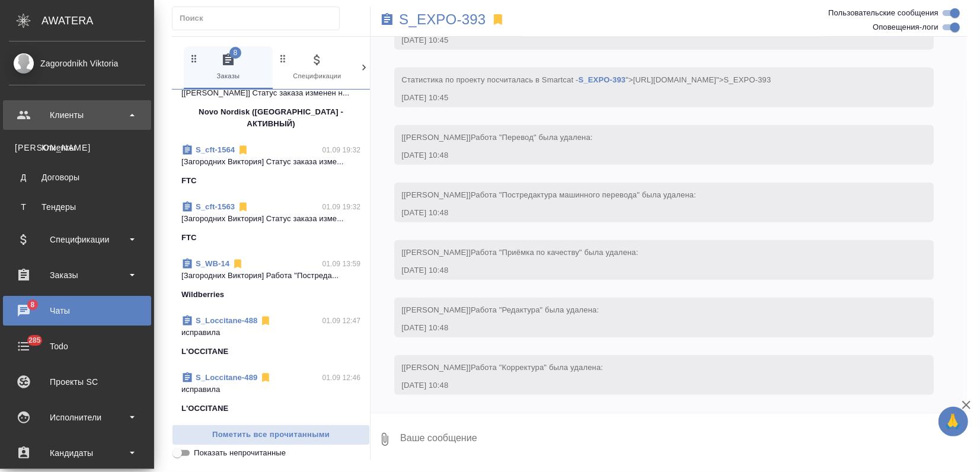 The width and height of the screenshot is (980, 472). What do you see at coordinates (77, 275) in the screenshot?
I see `div: Заказы` at bounding box center [77, 275].